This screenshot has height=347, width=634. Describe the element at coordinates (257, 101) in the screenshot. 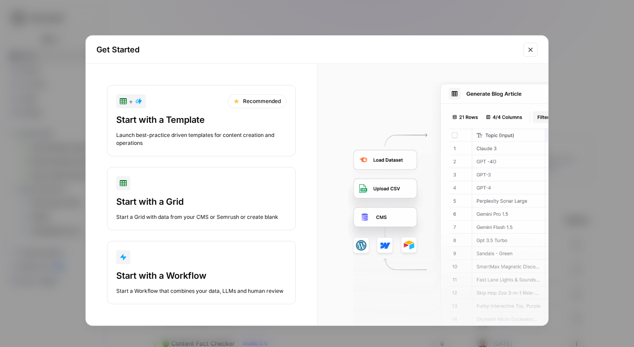

I see `div: Recommended` at that location.